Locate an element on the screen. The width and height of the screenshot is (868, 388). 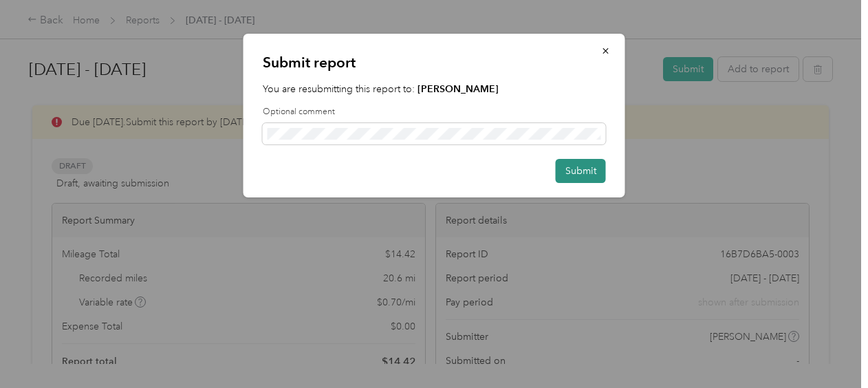
button: Submit is located at coordinates (580, 171).